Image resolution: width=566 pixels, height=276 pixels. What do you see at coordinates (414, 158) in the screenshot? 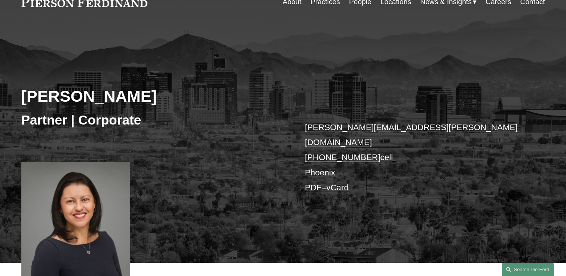
I see `p: cell Phoenix –` at bounding box center [414, 158].